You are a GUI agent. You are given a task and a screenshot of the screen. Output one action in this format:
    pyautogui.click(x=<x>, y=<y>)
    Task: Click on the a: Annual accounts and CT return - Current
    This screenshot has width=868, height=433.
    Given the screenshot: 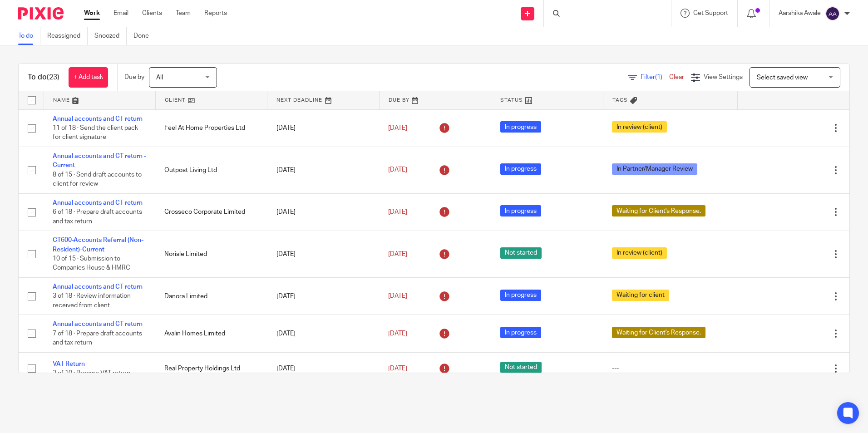 What is the action you would take?
    pyautogui.click(x=99, y=161)
    